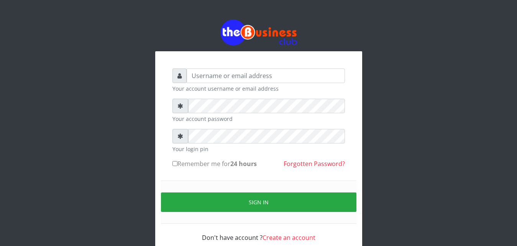 The image size is (517, 246). I want to click on small: Your login pin, so click(259, 149).